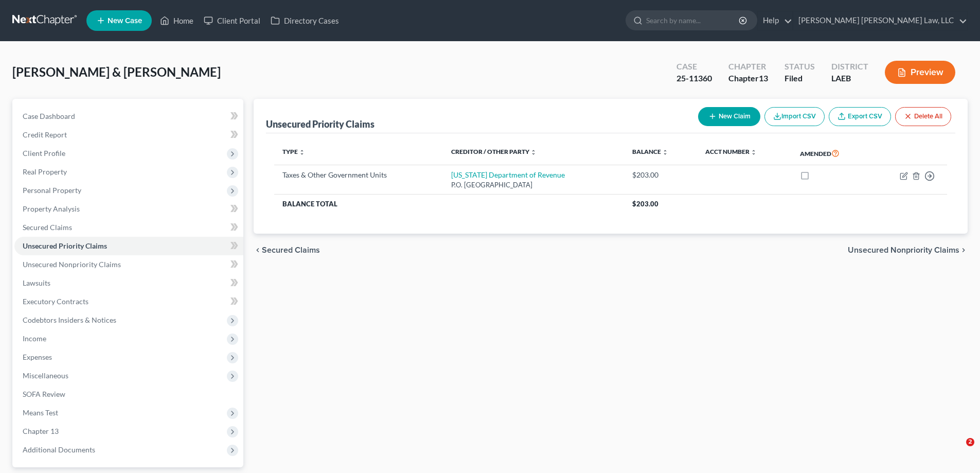 The height and width of the screenshot is (473, 980). What do you see at coordinates (129, 395) in the screenshot?
I see `a: SOFA Review` at bounding box center [129, 395].